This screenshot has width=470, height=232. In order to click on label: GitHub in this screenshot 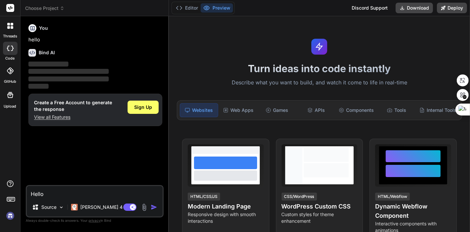, I will do `click(10, 81)`.